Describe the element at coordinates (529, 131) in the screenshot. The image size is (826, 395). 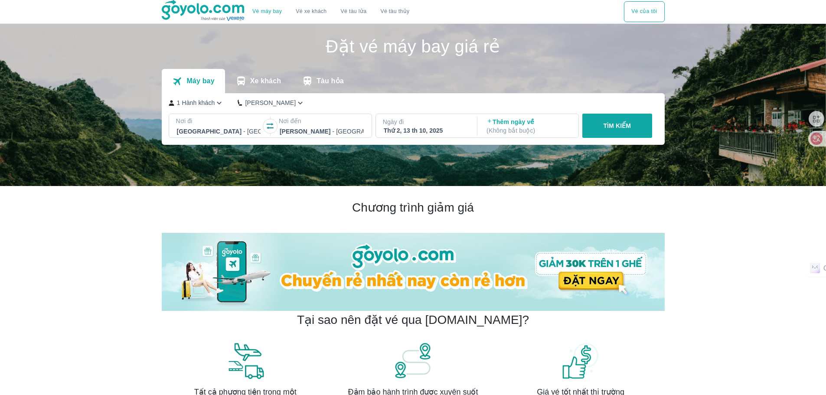
I see `p: ( Không bắt buộc )` at that location.